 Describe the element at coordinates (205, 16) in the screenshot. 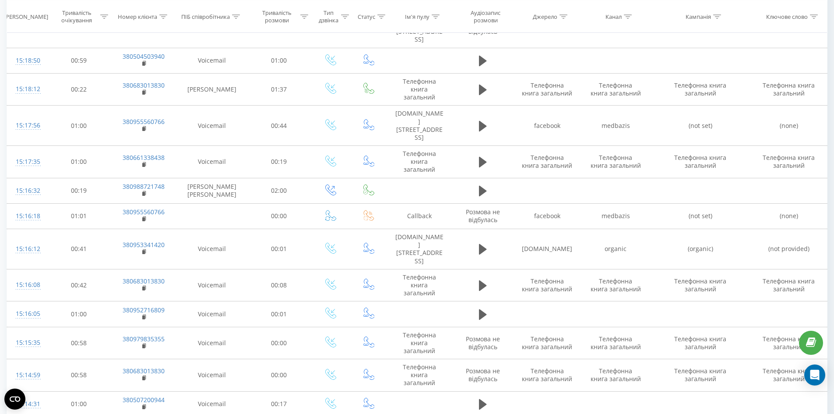

I see `div: ПІБ співробітника` at that location.